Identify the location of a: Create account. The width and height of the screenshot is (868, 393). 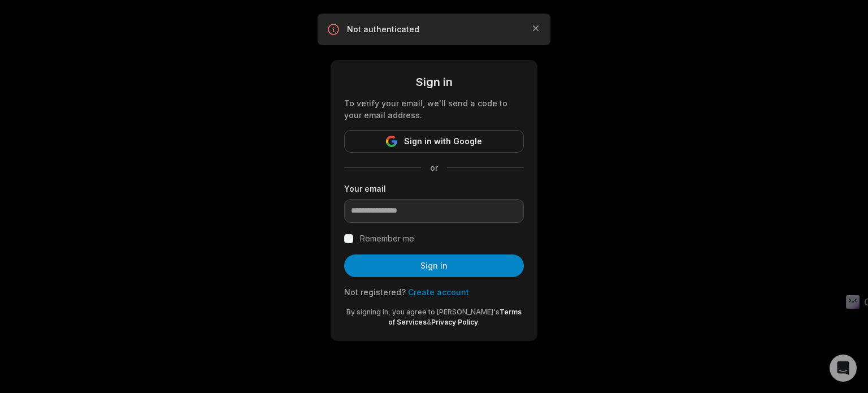
(439, 291).